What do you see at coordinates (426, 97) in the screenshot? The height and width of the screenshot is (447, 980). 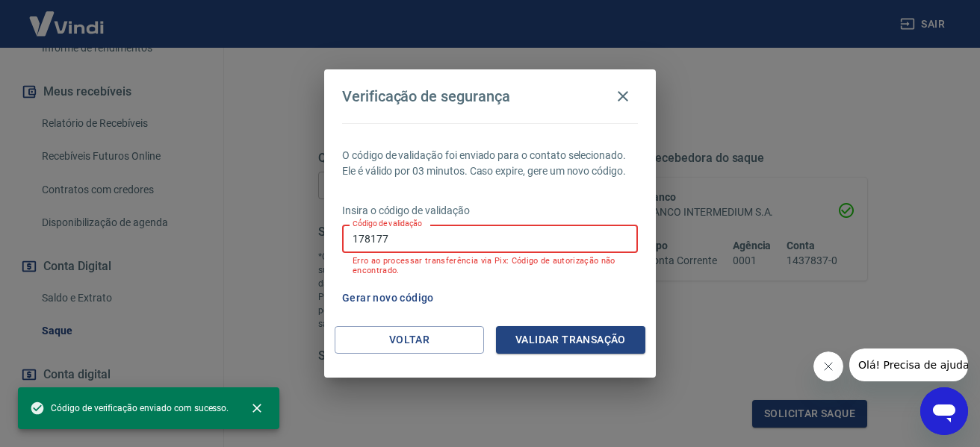 I see `h4: Verificação de segurança` at bounding box center [426, 97].